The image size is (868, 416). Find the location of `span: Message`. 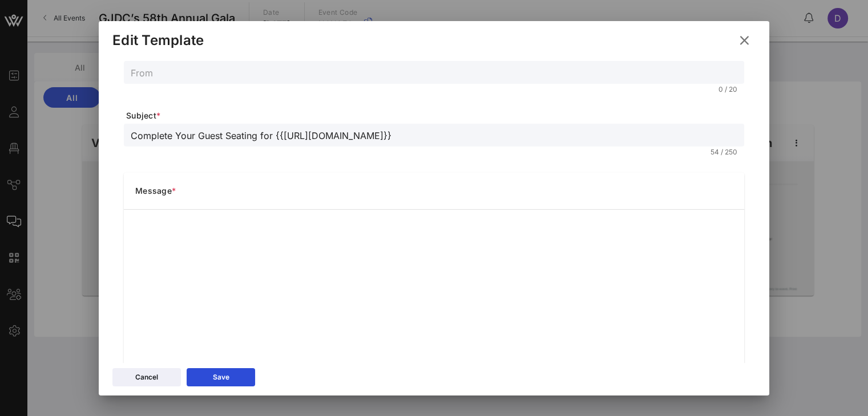

span: Message is located at coordinates (155, 191).